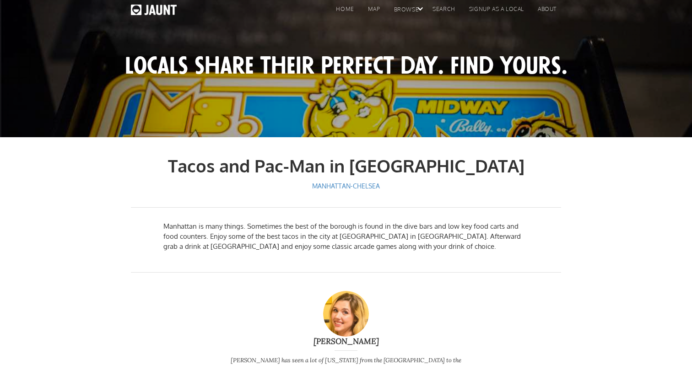  Describe the element at coordinates (494, 11) in the screenshot. I see `a: signup as a local` at that location.